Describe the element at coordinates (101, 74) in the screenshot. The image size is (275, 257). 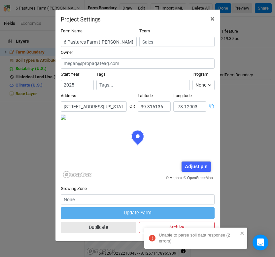
I see `label: Tags` at that location.